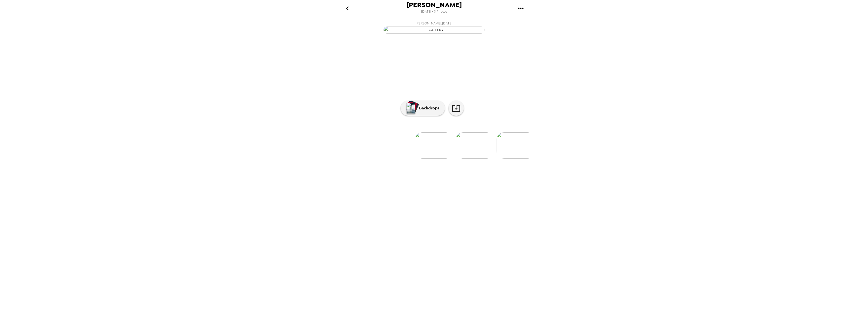  I want to click on p: Backdrops, so click(428, 108).